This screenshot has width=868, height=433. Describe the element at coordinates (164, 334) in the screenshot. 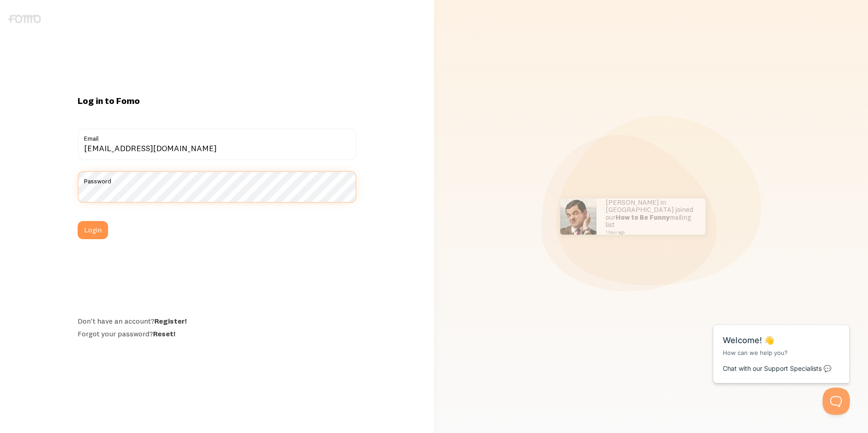

I see `a: Reset!` at that location.